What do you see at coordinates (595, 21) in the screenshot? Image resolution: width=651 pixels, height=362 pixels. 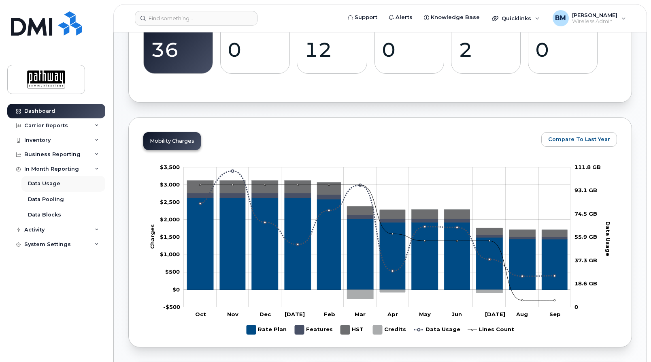 I see `span: Wireless Admin` at bounding box center [595, 21].